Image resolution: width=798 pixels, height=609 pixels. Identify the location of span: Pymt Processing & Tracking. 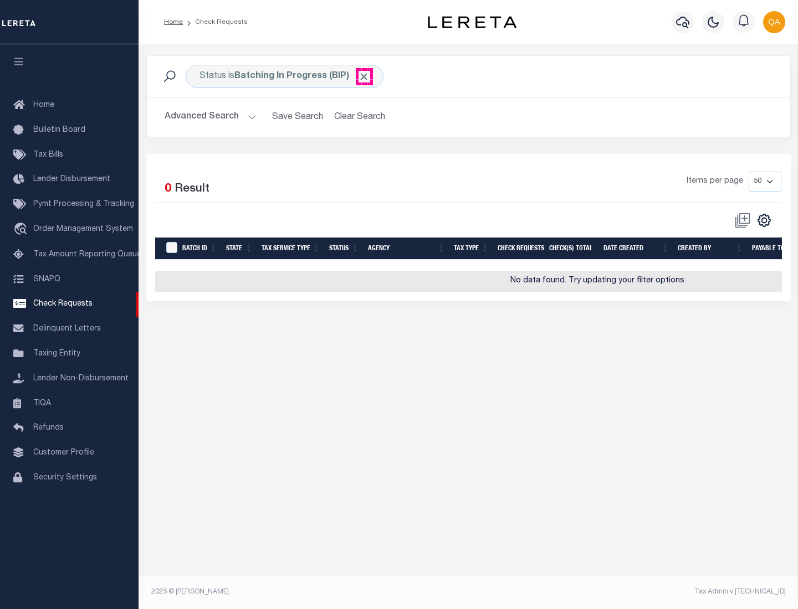
(84, 204).